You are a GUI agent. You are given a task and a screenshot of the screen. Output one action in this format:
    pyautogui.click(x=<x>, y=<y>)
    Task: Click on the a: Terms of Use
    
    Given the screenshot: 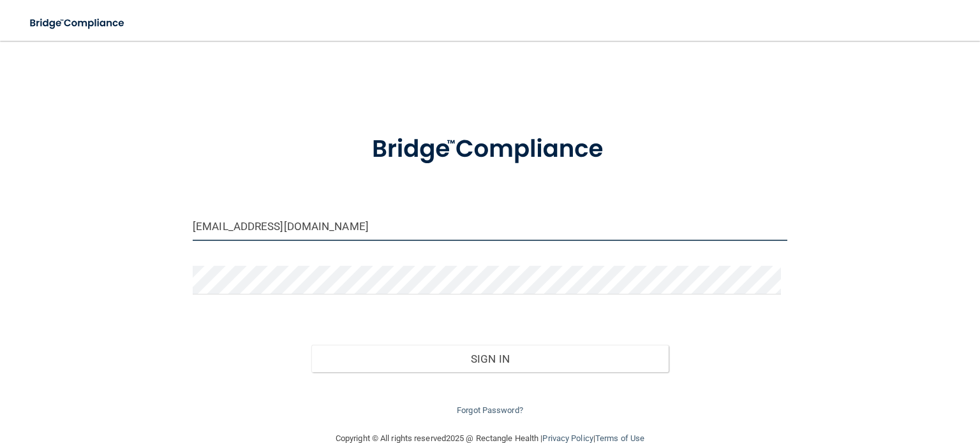 What is the action you would take?
    pyautogui.click(x=619, y=438)
    